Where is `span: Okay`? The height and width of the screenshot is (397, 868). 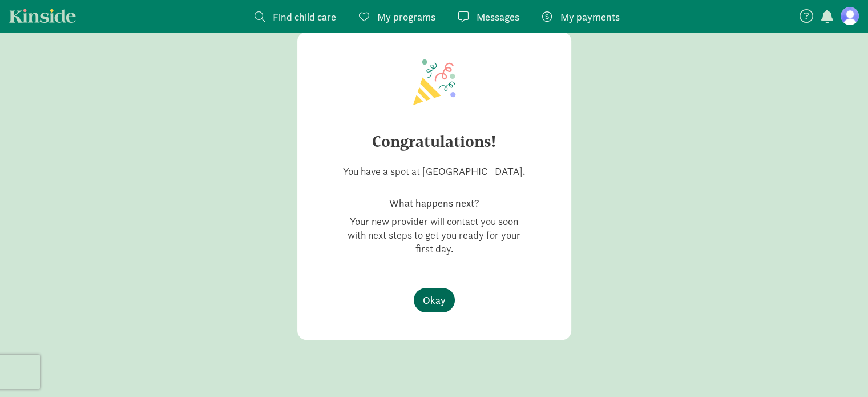 span: Okay is located at coordinates (435, 299).